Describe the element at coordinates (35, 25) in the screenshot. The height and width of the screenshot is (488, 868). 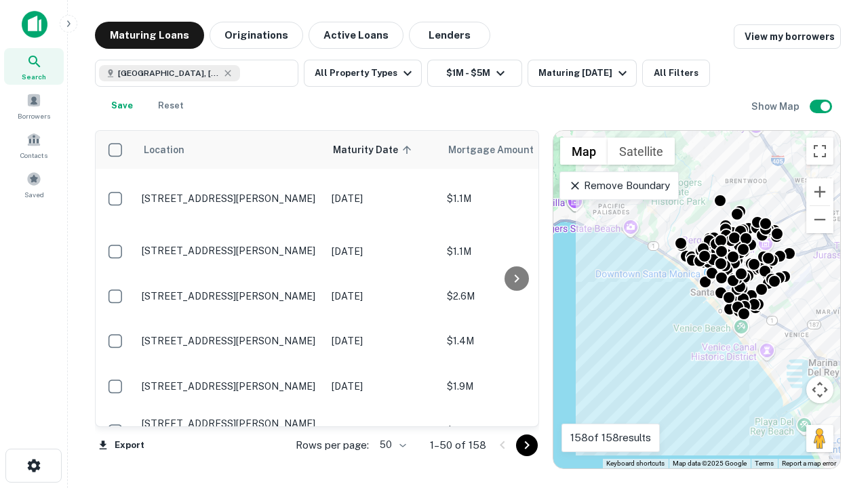
I see `img: capitalize-icon.png` at that location.